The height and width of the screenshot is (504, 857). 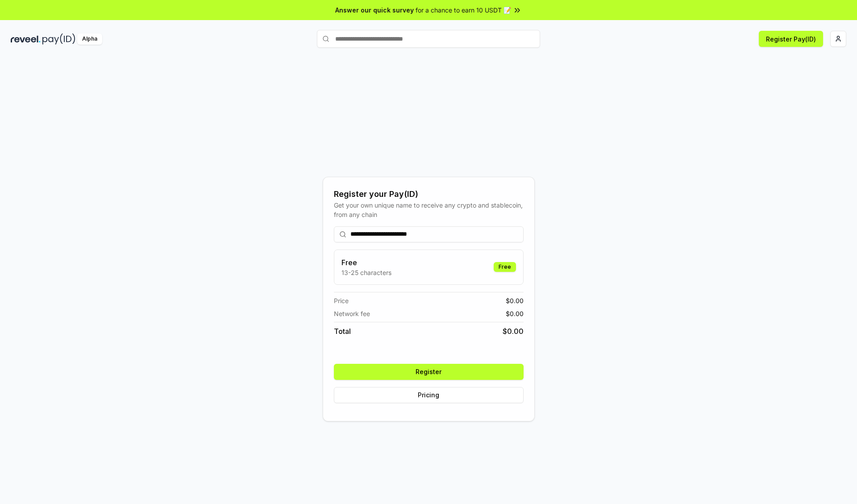 I want to click on h3: Free, so click(x=367, y=263).